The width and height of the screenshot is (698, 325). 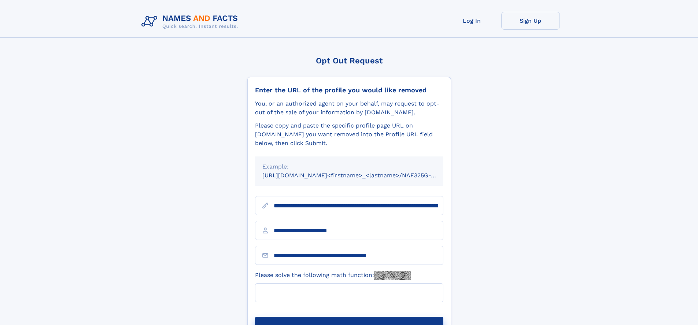 What do you see at coordinates (349, 108) in the screenshot?
I see `div: You, or an authorized agent on your behalf, may request to opt-out of the sale of your informatio...` at bounding box center [349, 108].